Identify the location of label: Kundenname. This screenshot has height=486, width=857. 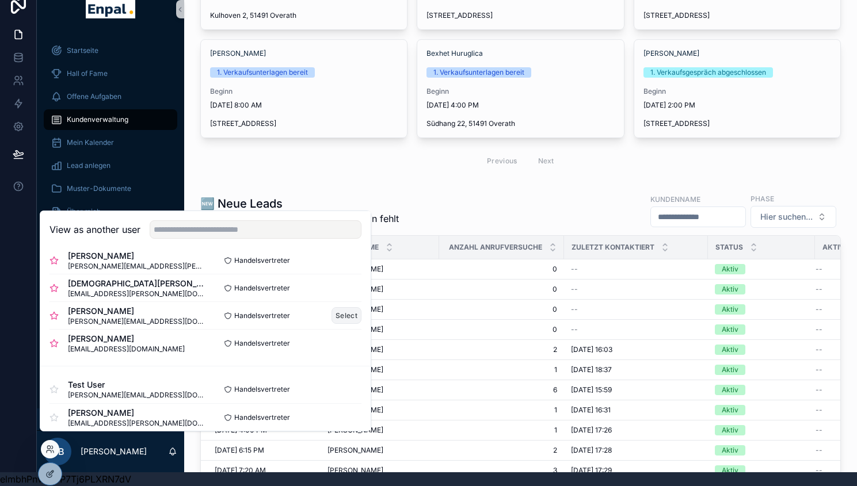
(675, 199).